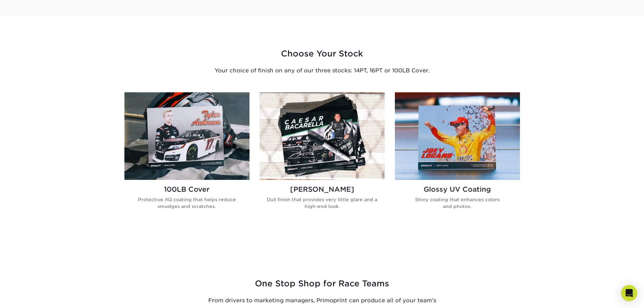 The height and width of the screenshot is (308, 644). I want to click on h3: Choose Your Stock, so click(322, 54).